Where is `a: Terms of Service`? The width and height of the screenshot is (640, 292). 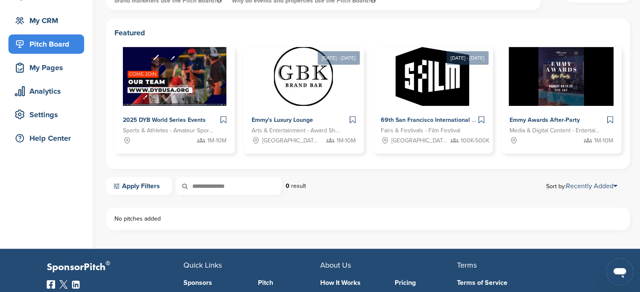
a: Terms of Service is located at coordinates (519, 283).